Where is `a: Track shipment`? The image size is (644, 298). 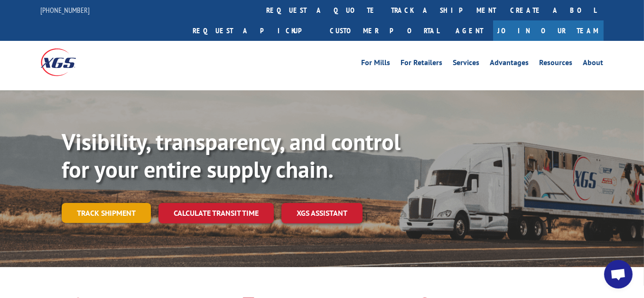
a: Track shipment is located at coordinates (106, 213).